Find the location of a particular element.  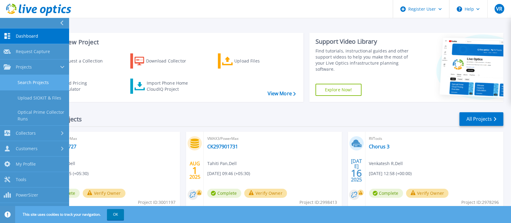

span: Tahiti Pan , Dell is located at coordinates (222, 163).